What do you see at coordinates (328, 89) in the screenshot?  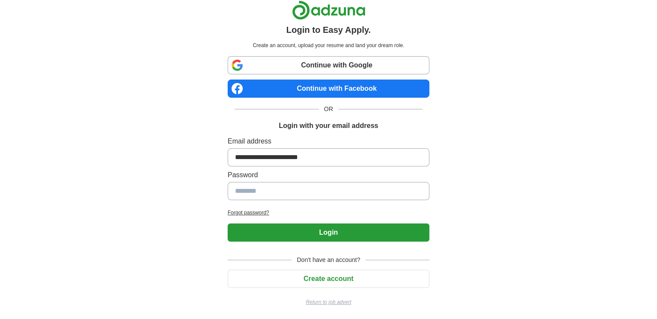 I see `a: Continue with Facebook` at bounding box center [328, 89].